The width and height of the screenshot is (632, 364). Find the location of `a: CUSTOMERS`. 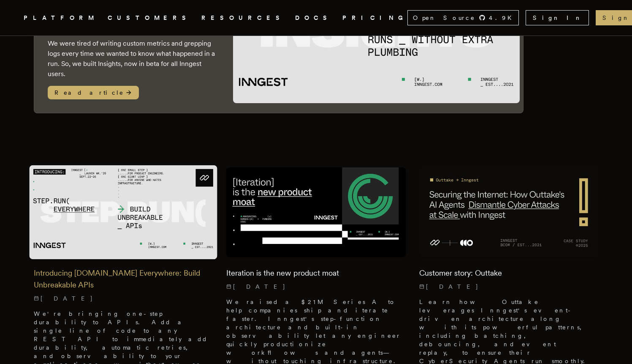

a: CUSTOMERS is located at coordinates (149, 18).